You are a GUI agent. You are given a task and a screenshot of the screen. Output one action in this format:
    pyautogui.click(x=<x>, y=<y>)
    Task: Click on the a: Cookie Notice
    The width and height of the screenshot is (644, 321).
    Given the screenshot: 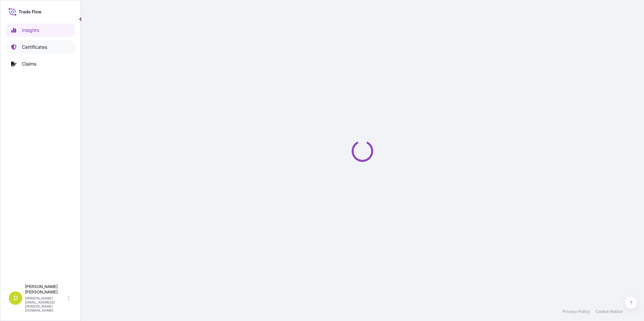 What is the action you would take?
    pyautogui.click(x=609, y=312)
    